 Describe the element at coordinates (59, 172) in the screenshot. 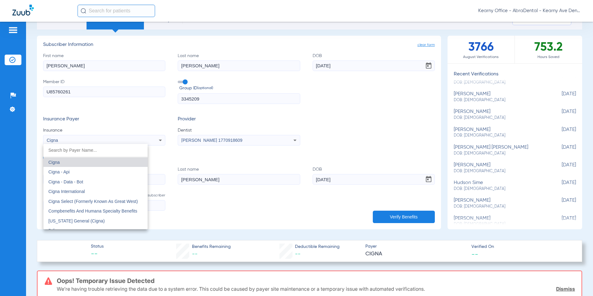

I see `span: Cigna - Api` at that location.